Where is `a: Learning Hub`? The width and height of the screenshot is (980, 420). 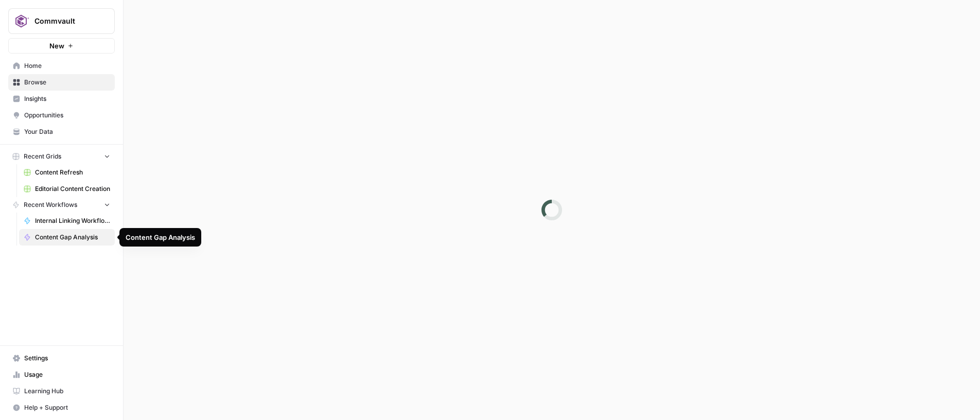 a: Learning Hub is located at coordinates (61, 391).